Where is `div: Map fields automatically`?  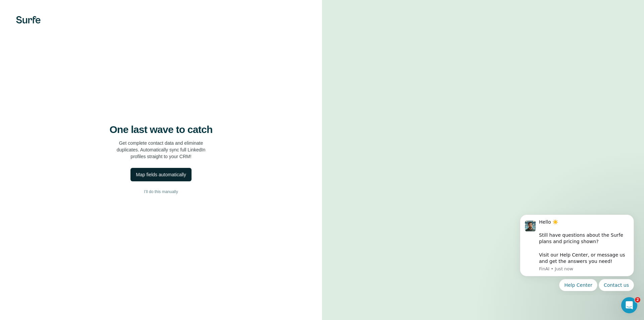
div: Map fields automatically is located at coordinates (161, 175).